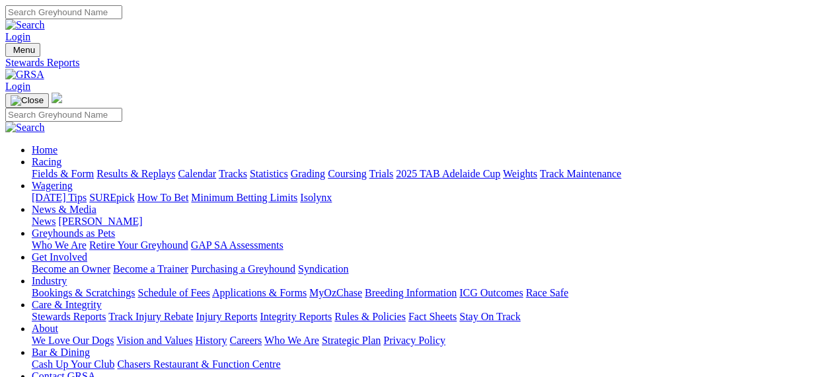  What do you see at coordinates (410, 292) in the screenshot?
I see `a: Breeding Information` at bounding box center [410, 292].